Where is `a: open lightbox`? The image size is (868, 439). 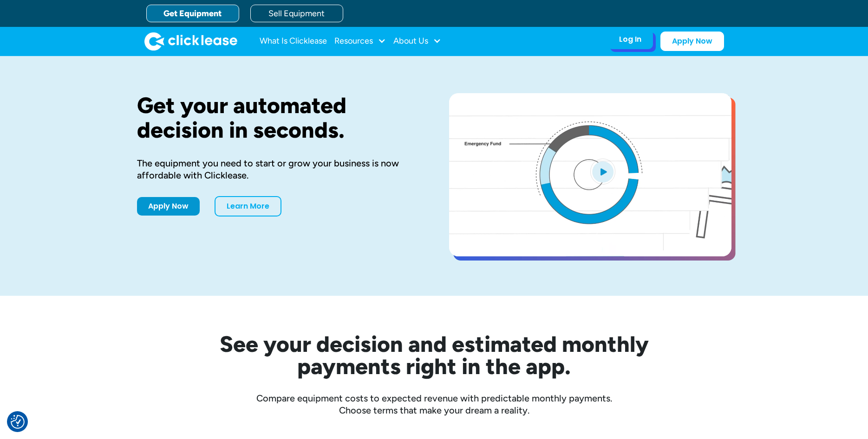
a: open lightbox is located at coordinates (590, 175).